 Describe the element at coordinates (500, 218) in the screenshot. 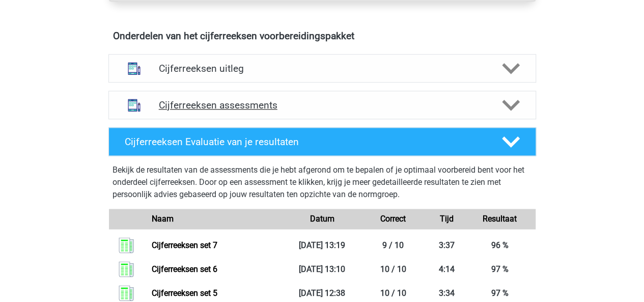

I see `div: Resultaat` at that location.